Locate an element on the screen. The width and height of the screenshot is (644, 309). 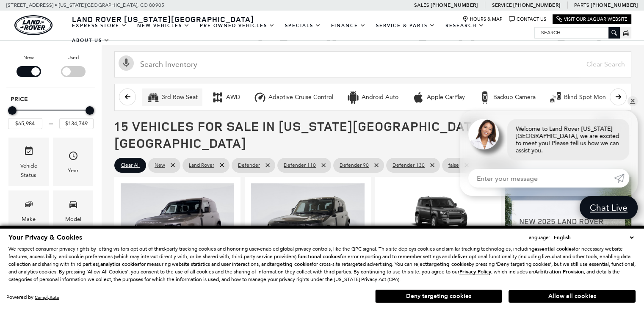
img: 2025 LAND ROVER Defender 110 S is located at coordinates (308, 225).